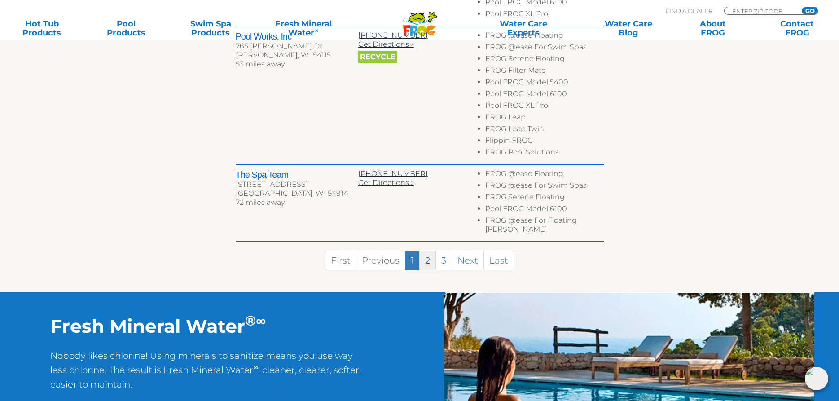 This screenshot has height=401, width=839. What do you see at coordinates (412, 260) in the screenshot?
I see `a: 1` at bounding box center [412, 260].